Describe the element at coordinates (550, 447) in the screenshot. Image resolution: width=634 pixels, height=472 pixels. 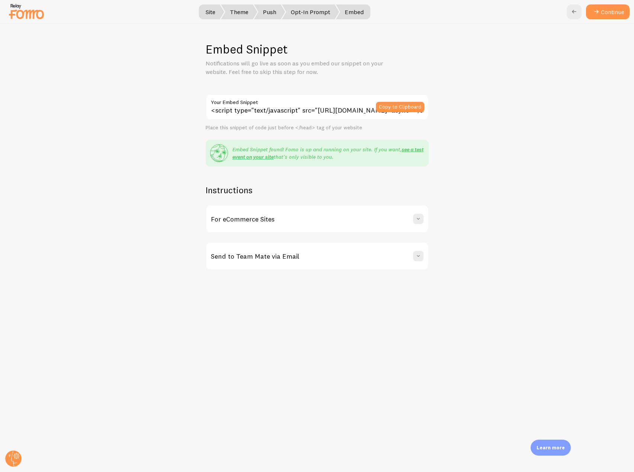
I see `div: Learn more` at that location.